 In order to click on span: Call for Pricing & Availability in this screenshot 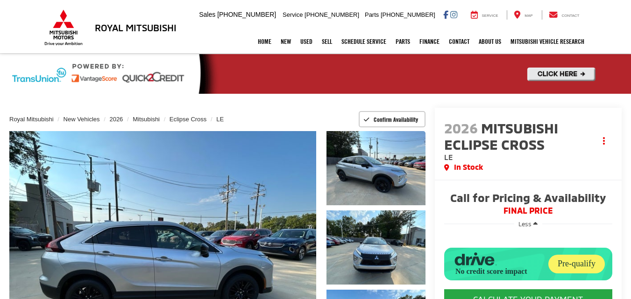, I will do `click(528, 199)`.